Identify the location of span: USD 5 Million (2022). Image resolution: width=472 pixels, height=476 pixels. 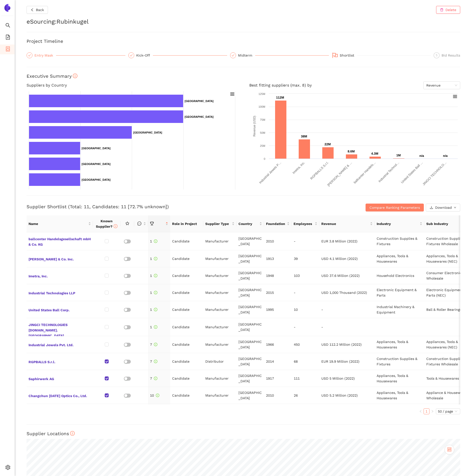
(338, 378).